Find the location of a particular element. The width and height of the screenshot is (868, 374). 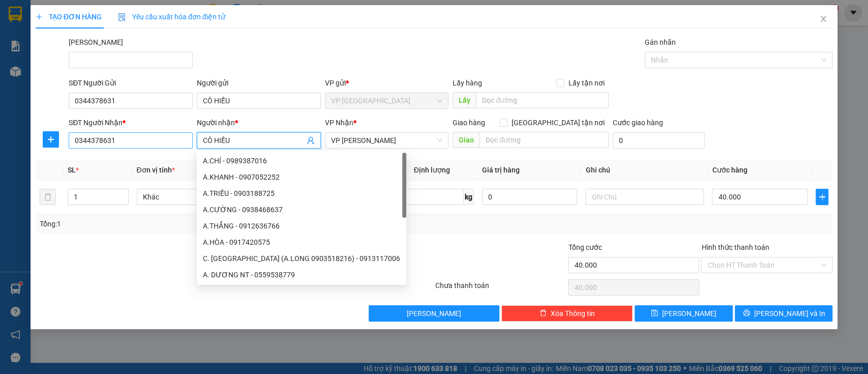

span: Đơn vị tính is located at coordinates (156, 170).